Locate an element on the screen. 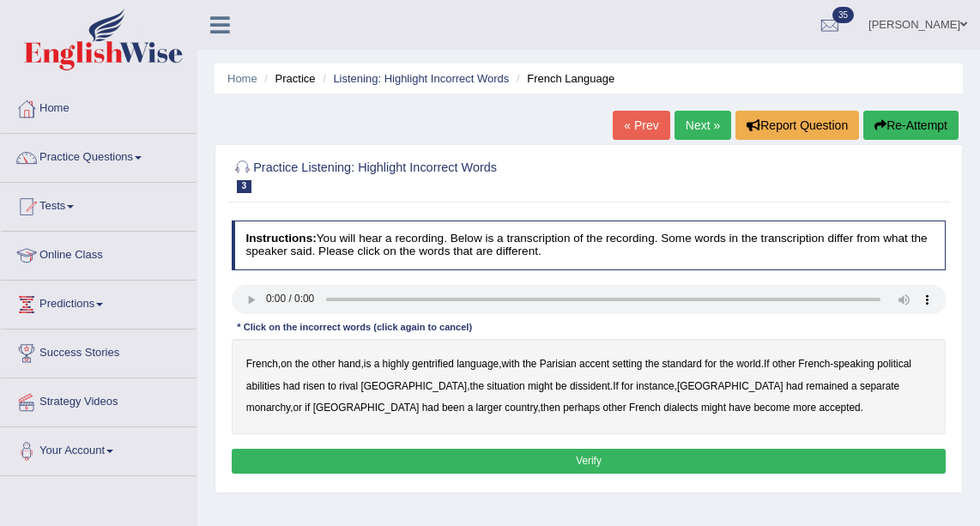 The width and height of the screenshot is (980, 526). b: language is located at coordinates (477, 364).